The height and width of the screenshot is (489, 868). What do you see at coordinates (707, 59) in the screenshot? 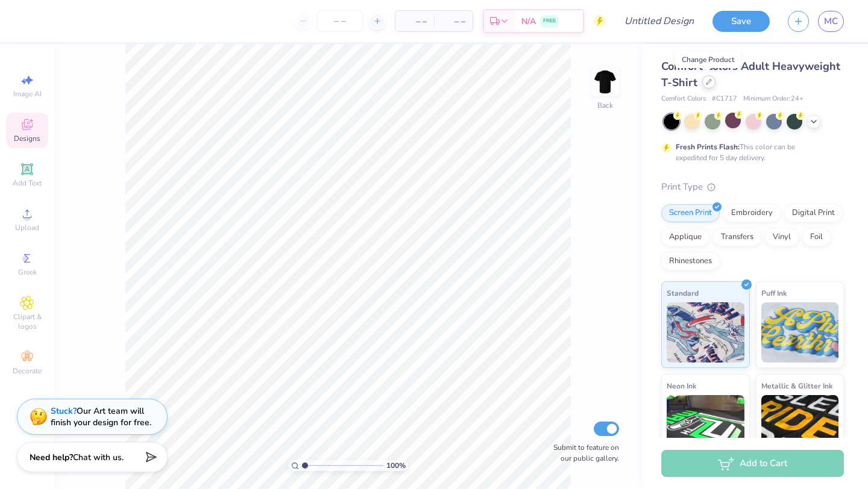
I see `div: Change Product` at bounding box center [707, 59].